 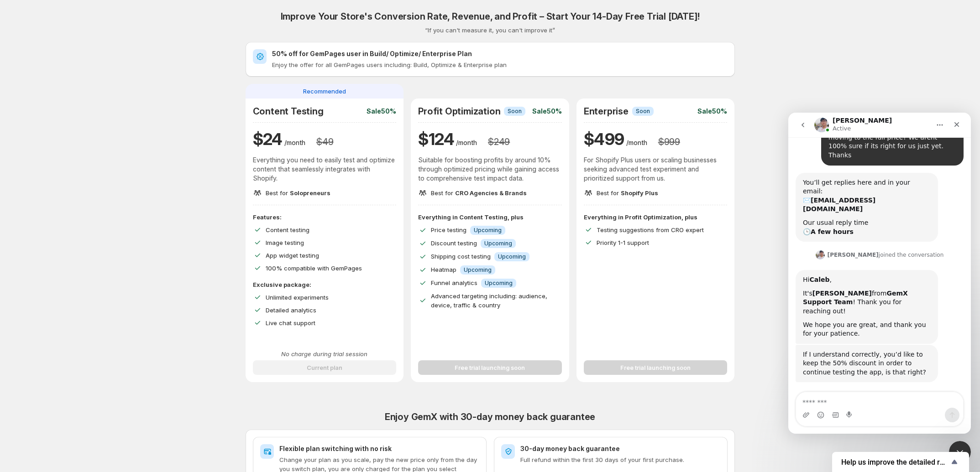 I want to click on h3: $ 999, so click(x=669, y=141).